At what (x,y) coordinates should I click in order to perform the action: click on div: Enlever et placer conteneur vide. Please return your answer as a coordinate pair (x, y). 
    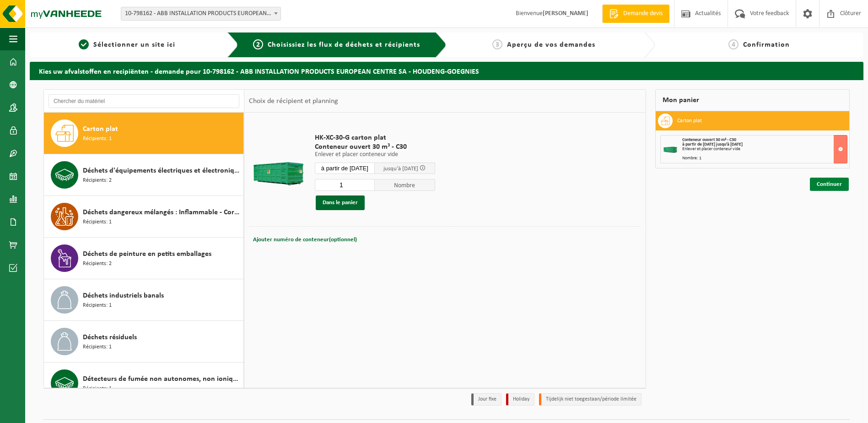
    Looking at the image, I should click on (765, 149).